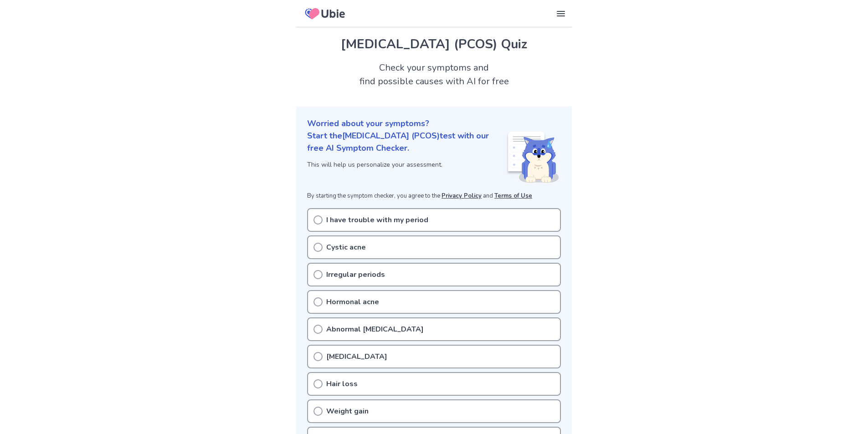  Describe the element at coordinates (407, 164) in the screenshot. I see `p: This will help us personalize your assessment.` at that location.